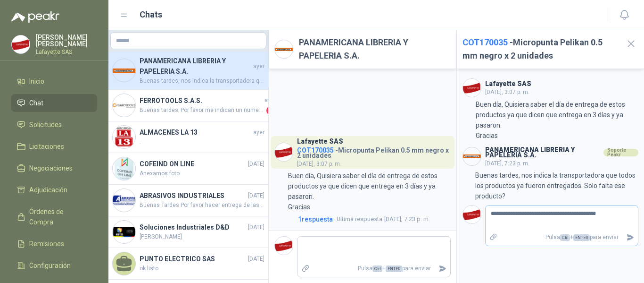  What do you see at coordinates (188, 71) in the screenshot?
I see `a: Company LogoPANAMERICANA LIBRERIA Y PAPELERIA S.A.ayerBuenas tardes, nos indica la transportadora...` at bounding box center [188, 71].